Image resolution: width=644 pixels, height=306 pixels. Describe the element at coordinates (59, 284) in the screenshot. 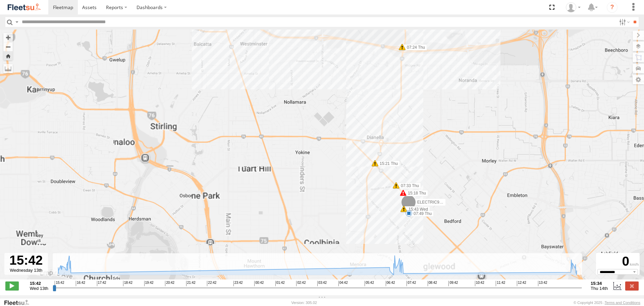

I see `span: 15:42` at that location.